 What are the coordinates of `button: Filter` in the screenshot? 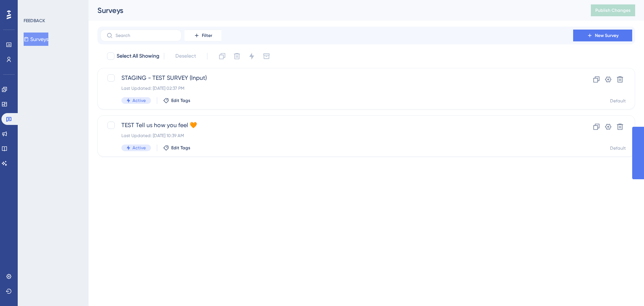 It's located at (203, 36).